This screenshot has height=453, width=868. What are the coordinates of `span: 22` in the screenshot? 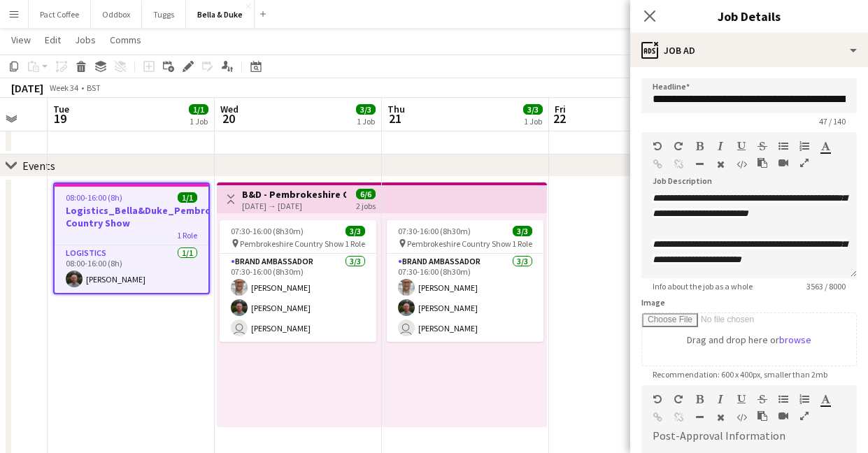 It's located at (559, 118).